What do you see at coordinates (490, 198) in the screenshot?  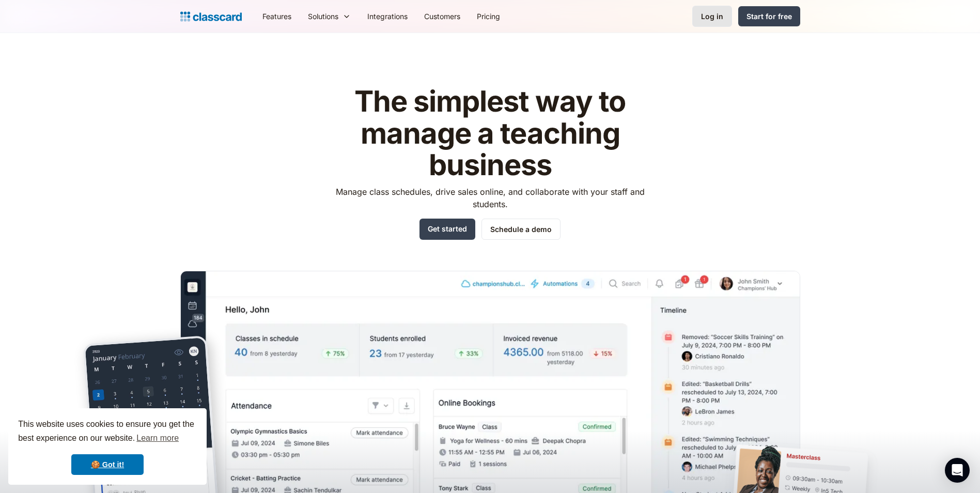 I see `p: Manage class schedules, drive sales online, and collaborate with your staff and students.` at bounding box center [490, 198].